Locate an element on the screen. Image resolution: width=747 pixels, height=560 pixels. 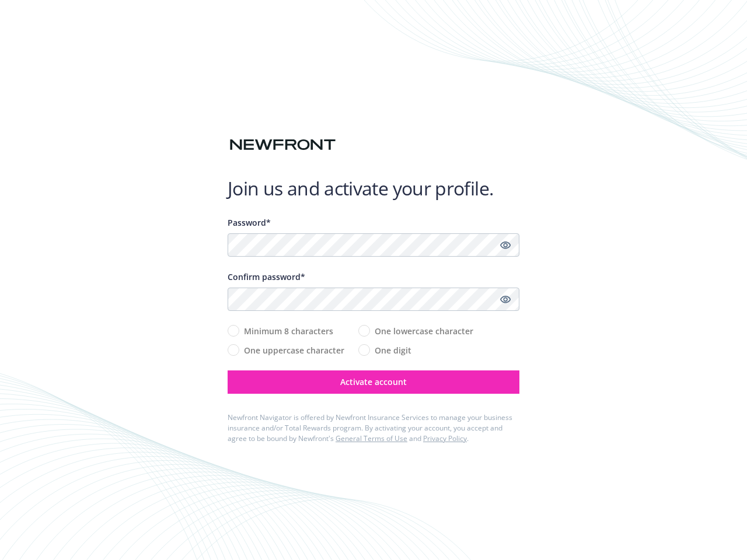
button: Activate account is located at coordinates (373, 382).